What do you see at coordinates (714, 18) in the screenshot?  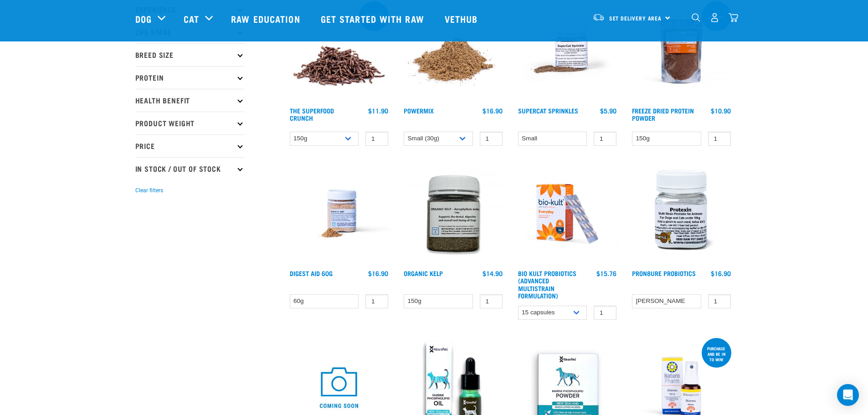 I see `img: user.png` at bounding box center [714, 18].